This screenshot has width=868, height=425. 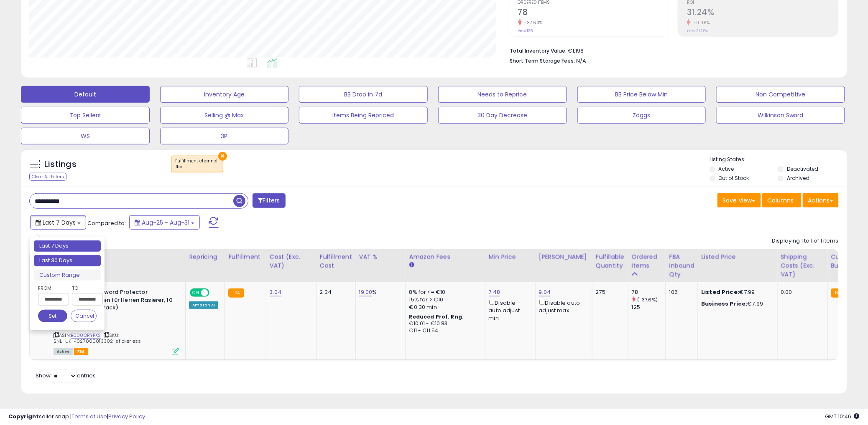 What do you see at coordinates (366, 293) in the screenshot?
I see `a: 19.00` at bounding box center [366, 293].